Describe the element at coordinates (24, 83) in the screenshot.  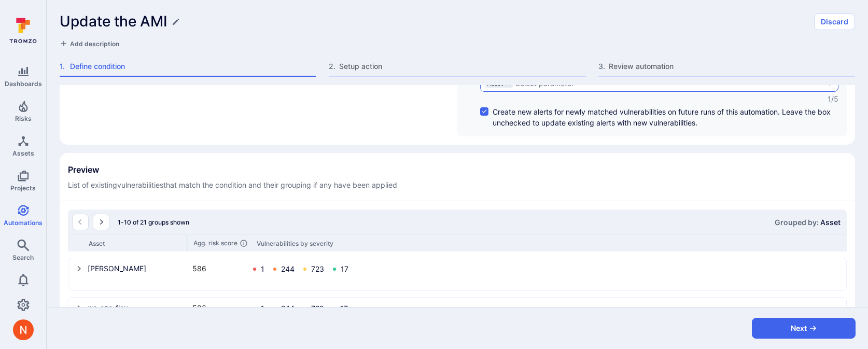
I see `span: Dashboards` at that location.